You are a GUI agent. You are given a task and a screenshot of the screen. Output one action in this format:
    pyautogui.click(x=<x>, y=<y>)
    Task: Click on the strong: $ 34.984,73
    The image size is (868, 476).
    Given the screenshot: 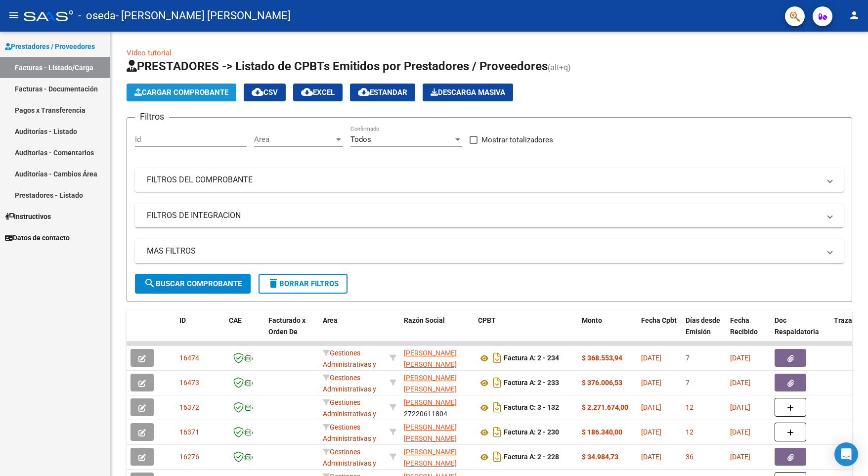 What is the action you would take?
    pyautogui.click(x=600, y=457)
    